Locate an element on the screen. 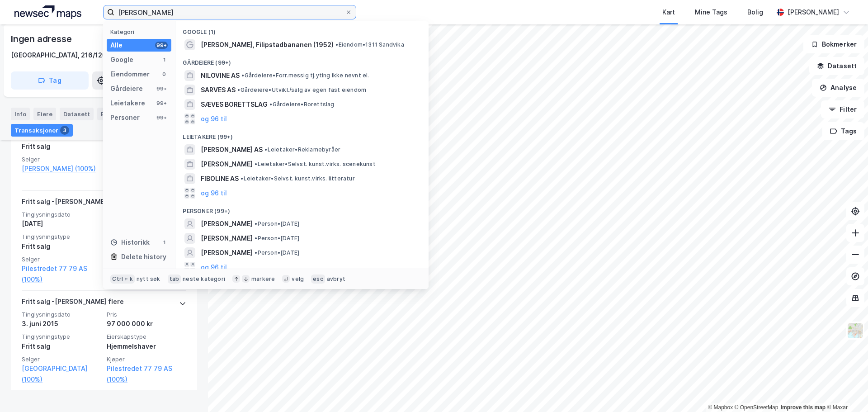 The width and height of the screenshot is (868, 412). div: Hjemmelshaver is located at coordinates (146, 347).